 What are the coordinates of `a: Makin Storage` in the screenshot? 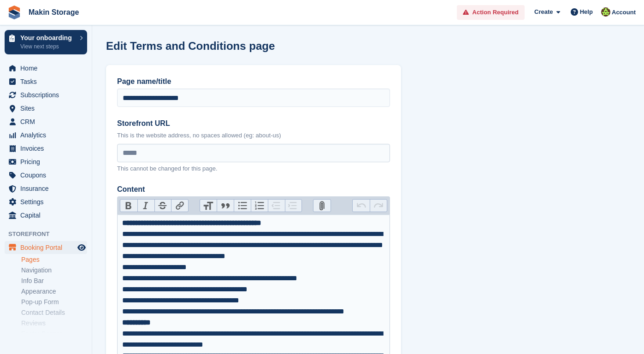 It's located at (54, 12).